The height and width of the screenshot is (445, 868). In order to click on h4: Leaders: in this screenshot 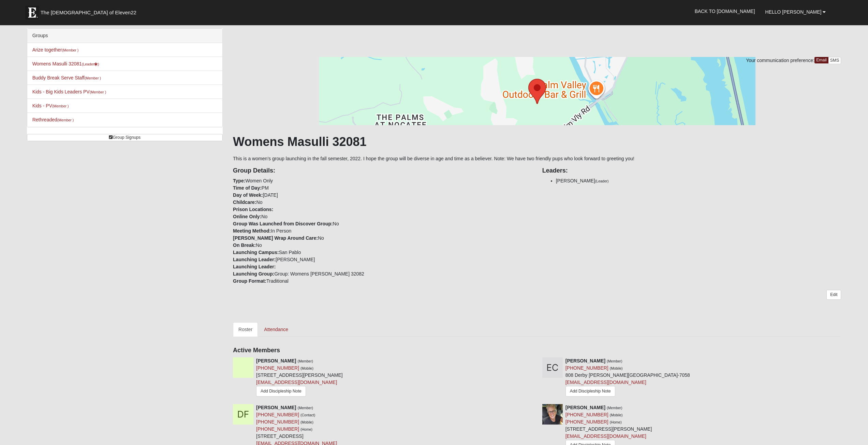, I will do `click(692, 171)`.